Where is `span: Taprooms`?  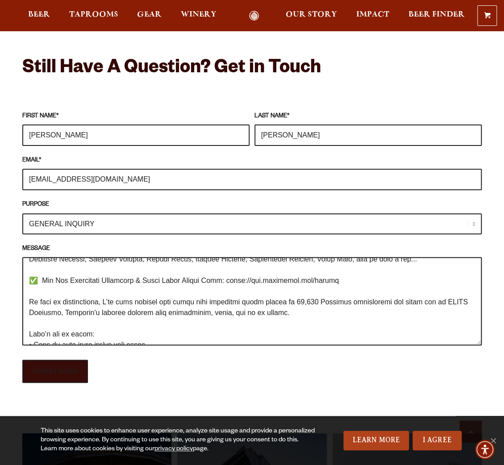
span: Taprooms is located at coordinates (94, 15).